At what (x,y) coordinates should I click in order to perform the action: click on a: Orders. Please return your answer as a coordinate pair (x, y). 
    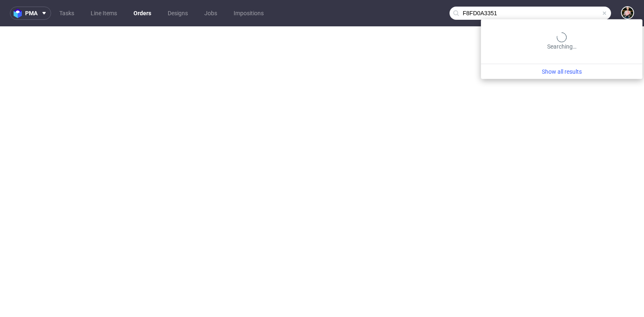
    Looking at the image, I should click on (142, 13).